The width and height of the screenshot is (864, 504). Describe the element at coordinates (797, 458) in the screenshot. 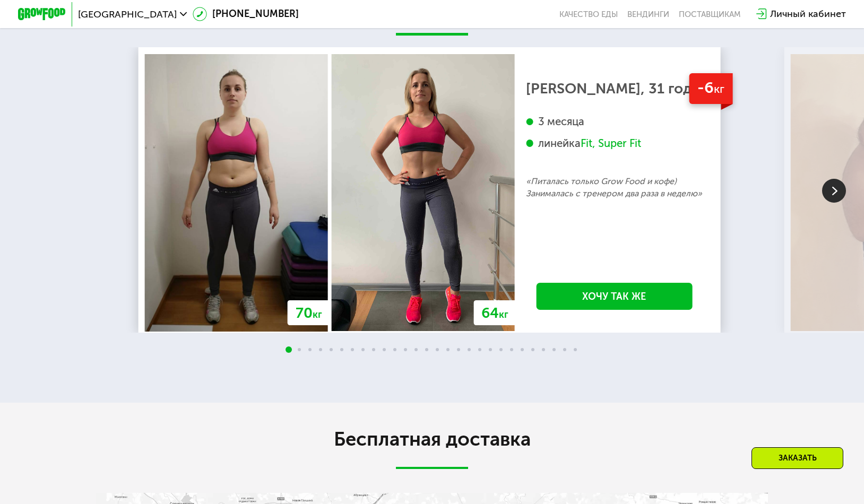

I see `div: Заказать` at that location.